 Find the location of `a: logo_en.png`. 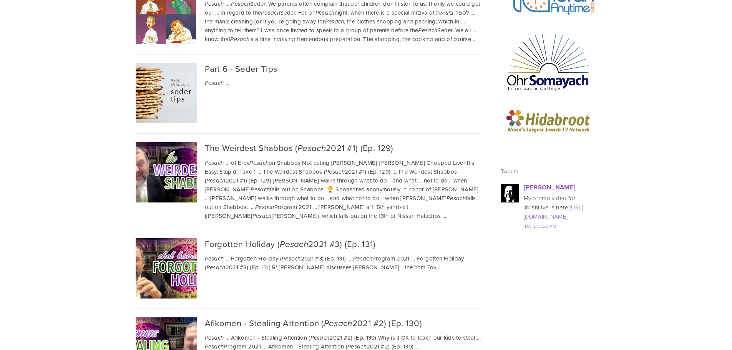

a: logo_en.png is located at coordinates (549, 121).